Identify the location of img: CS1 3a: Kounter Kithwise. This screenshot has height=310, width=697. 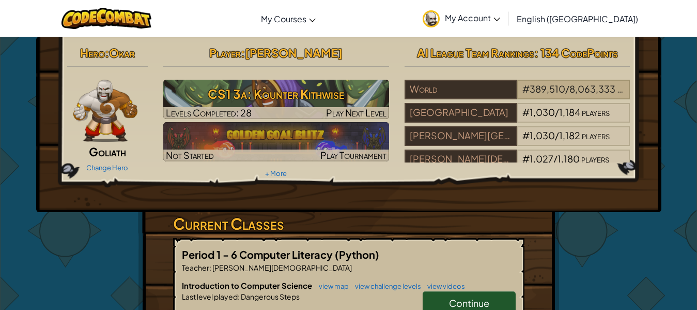
(276, 99).